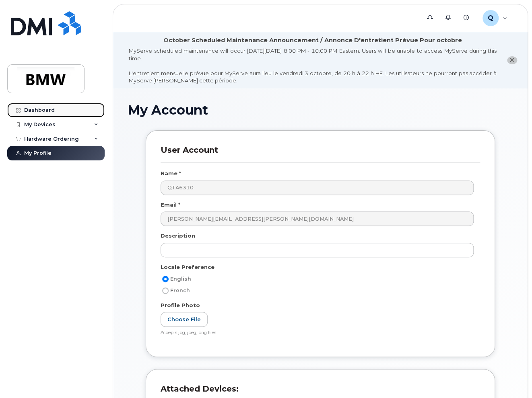  What do you see at coordinates (320, 110) in the screenshot?
I see `h1: My Account` at bounding box center [320, 110].